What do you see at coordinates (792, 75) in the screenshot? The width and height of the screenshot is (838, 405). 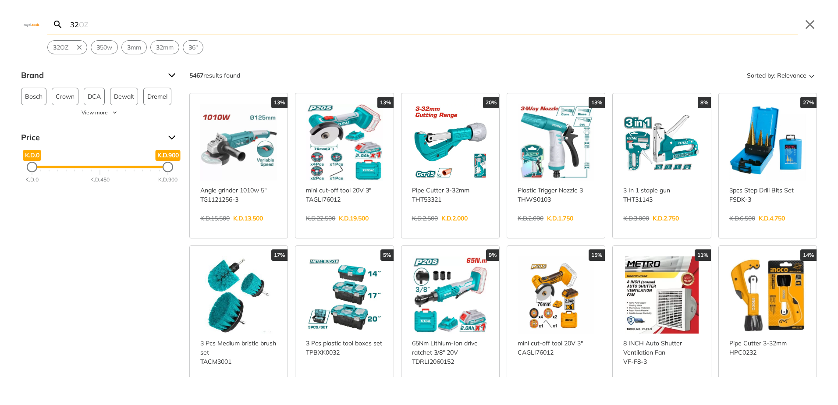 I see `span: Relevance` at bounding box center [792, 75].